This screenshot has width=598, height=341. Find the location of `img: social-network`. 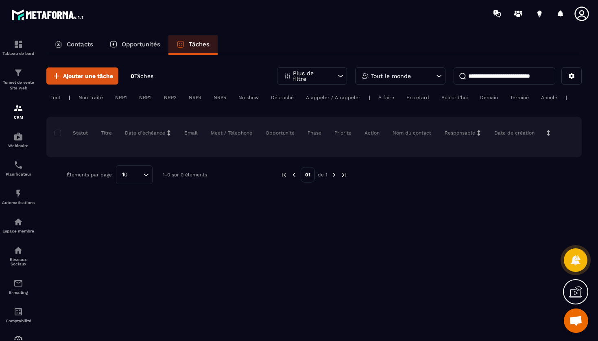

img: social-network is located at coordinates (18, 251).